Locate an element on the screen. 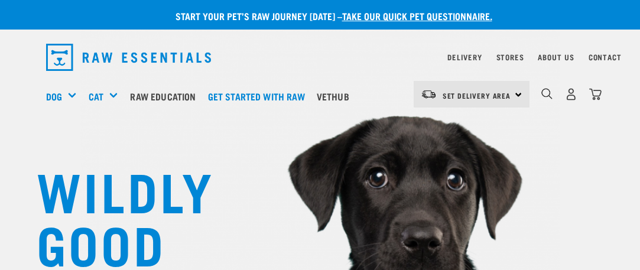 This screenshot has height=270, width=640. span: Set Delivery Area is located at coordinates (477, 95).